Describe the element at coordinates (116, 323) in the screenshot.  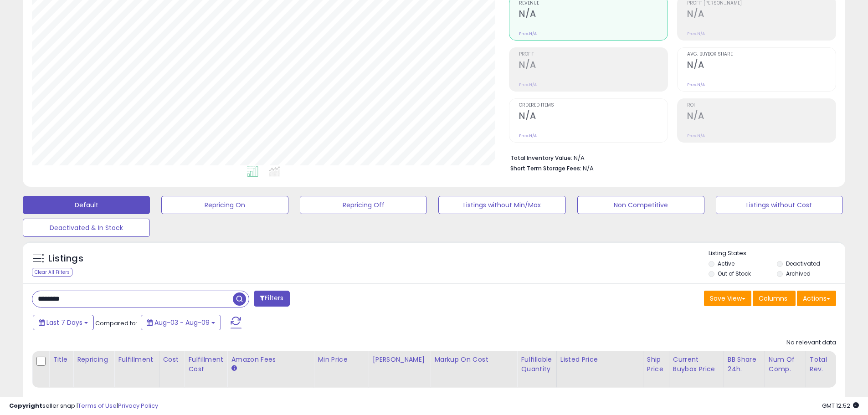
I see `span: Compared to:` at that location.